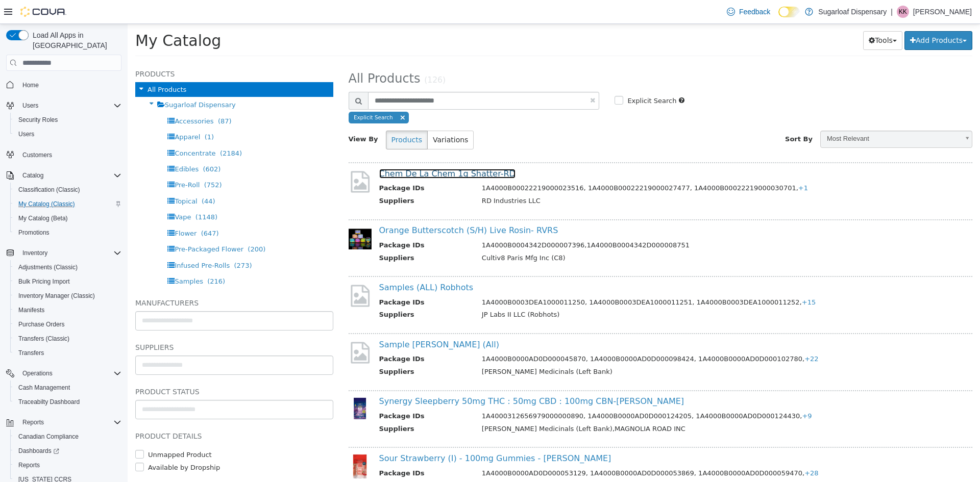  I want to click on span: (752), so click(85, 160).